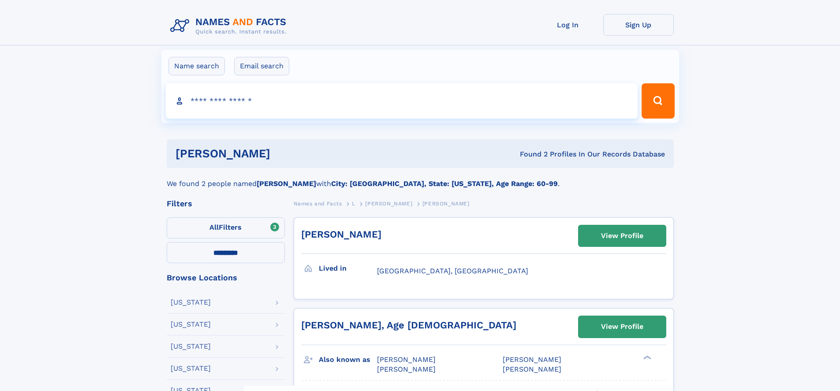  What do you see at coordinates (420, 179) in the screenshot?
I see `div: We found 2 people named with .` at bounding box center [420, 179].